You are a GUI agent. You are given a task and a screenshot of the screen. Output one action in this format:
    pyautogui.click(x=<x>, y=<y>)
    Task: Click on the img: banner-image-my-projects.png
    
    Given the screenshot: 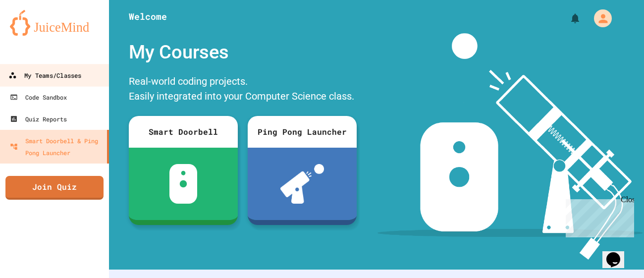 What is the action you would take?
    pyautogui.click(x=510, y=147)
    